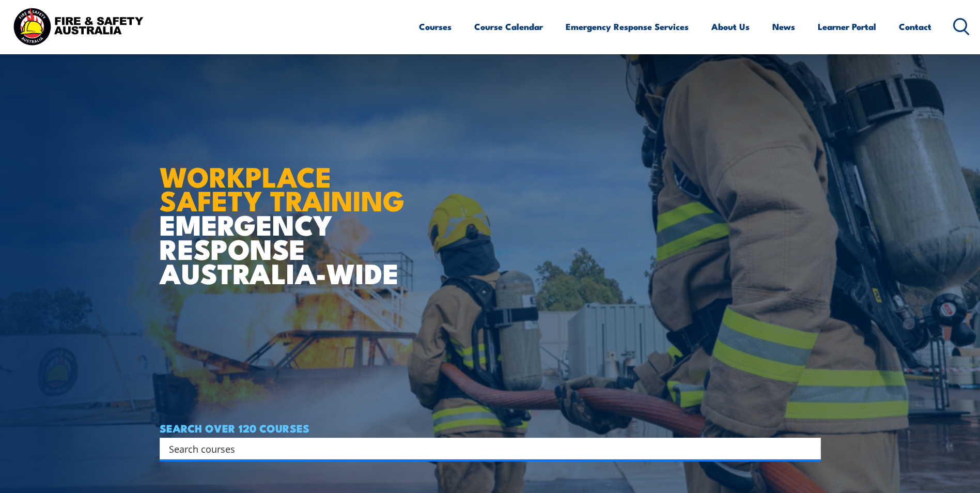 This screenshot has width=980, height=493. I want to click on a: Course Calendar, so click(508, 27).